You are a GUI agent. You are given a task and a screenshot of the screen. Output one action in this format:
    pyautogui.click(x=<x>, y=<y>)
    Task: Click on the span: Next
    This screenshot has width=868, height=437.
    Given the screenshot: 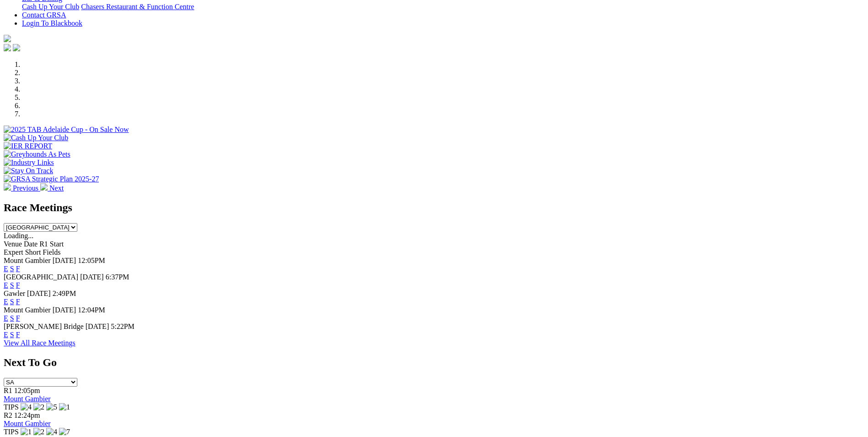 What is the action you would take?
    pyautogui.click(x=56, y=188)
    